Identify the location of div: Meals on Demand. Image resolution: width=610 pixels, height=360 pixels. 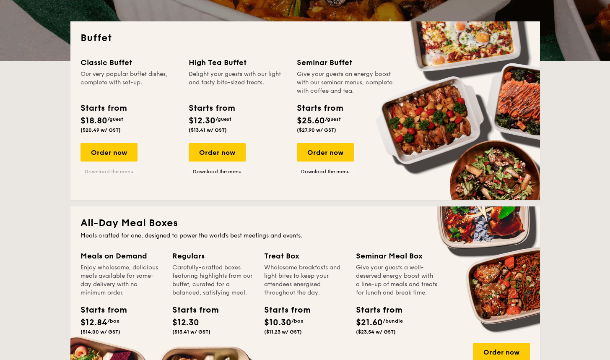
(121, 256).